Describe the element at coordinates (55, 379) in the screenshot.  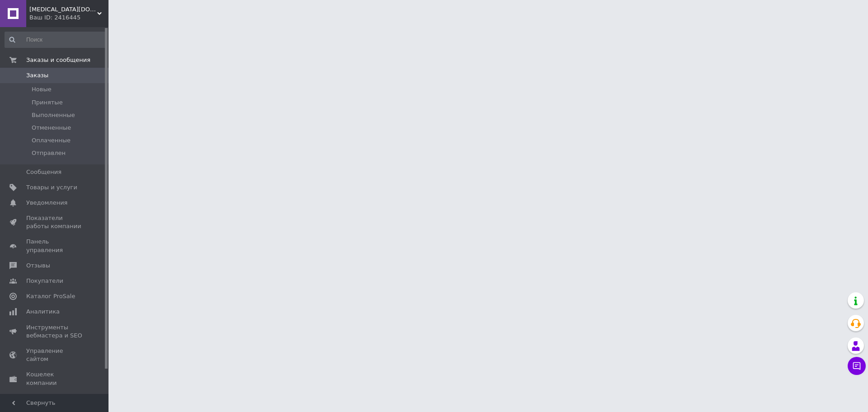
I see `span: Кошелек компании` at that location.